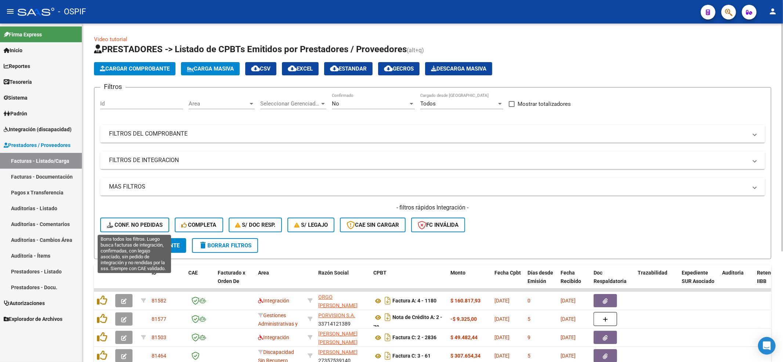 The width and height of the screenshot is (783, 362). I want to click on span: 5, so click(529, 319).